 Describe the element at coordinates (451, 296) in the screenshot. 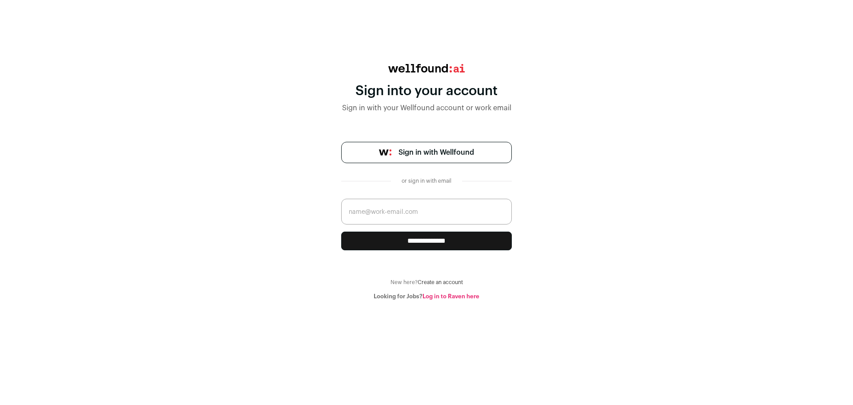

I see `a: Log in to Raven here` at that location.